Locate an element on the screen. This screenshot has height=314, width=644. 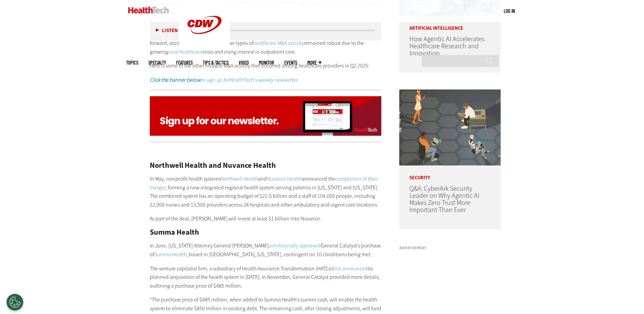
span: More is located at coordinates (314, 62).